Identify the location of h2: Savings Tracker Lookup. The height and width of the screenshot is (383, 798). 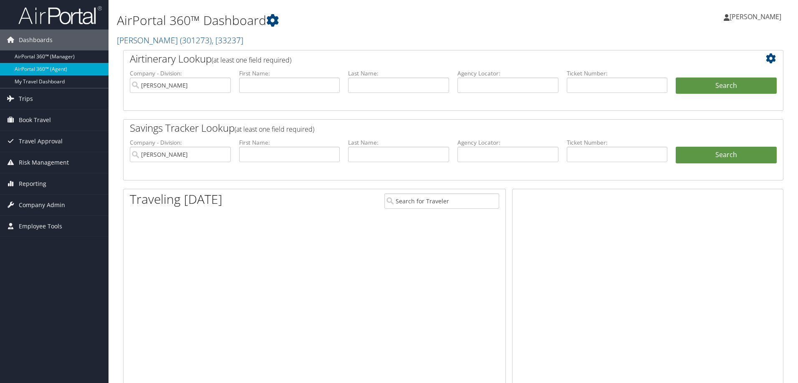
(425, 128).